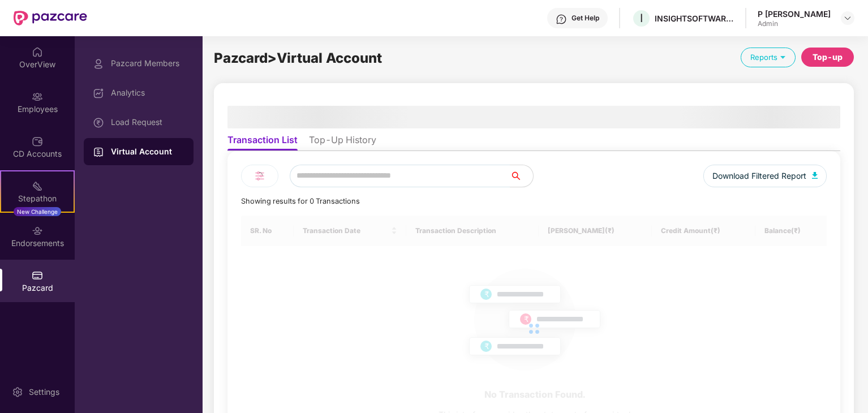 Image resolution: width=868 pixels, height=413 pixels. Describe the element at coordinates (37, 198) in the screenshot. I see `div: Stepathon` at that location.